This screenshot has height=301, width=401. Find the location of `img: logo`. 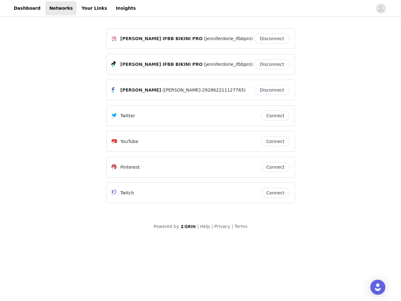

img: logo is located at coordinates (188, 226).